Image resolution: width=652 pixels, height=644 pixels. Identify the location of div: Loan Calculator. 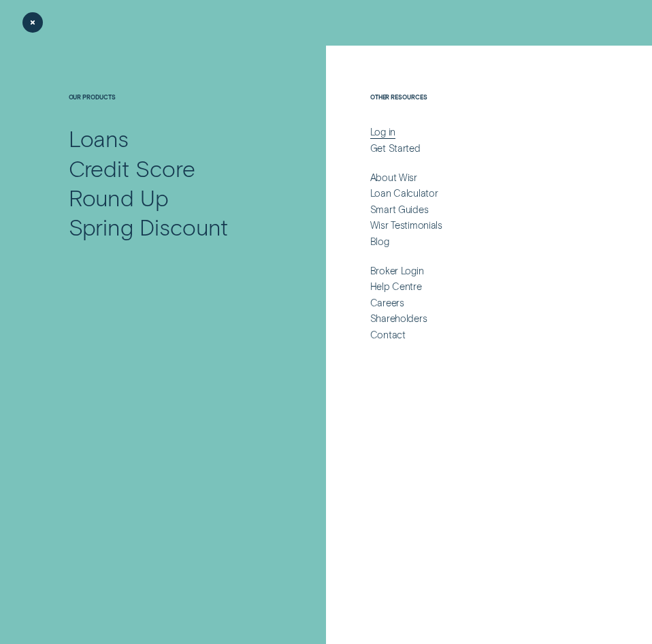
(404, 194).